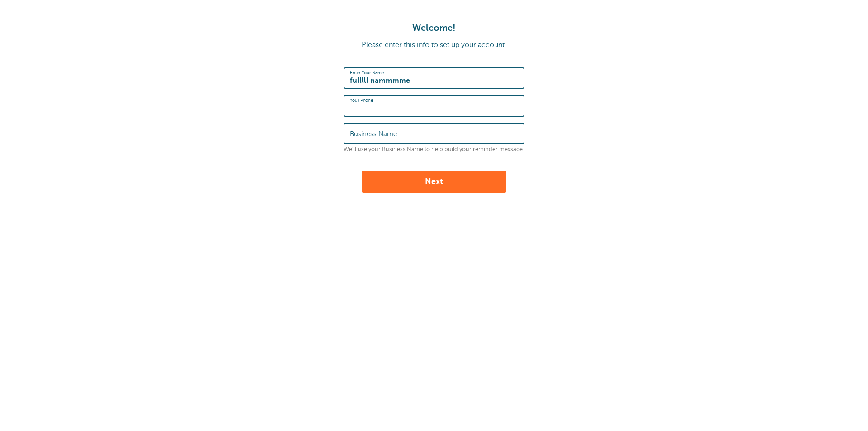  What do you see at coordinates (361, 100) in the screenshot?
I see `label: Your Phone` at bounding box center [361, 100].